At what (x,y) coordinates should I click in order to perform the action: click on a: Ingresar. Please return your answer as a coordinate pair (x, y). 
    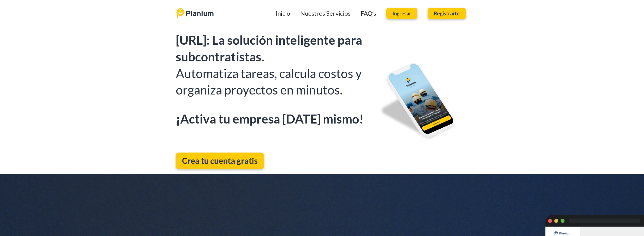
    Looking at the image, I should click on (402, 13).